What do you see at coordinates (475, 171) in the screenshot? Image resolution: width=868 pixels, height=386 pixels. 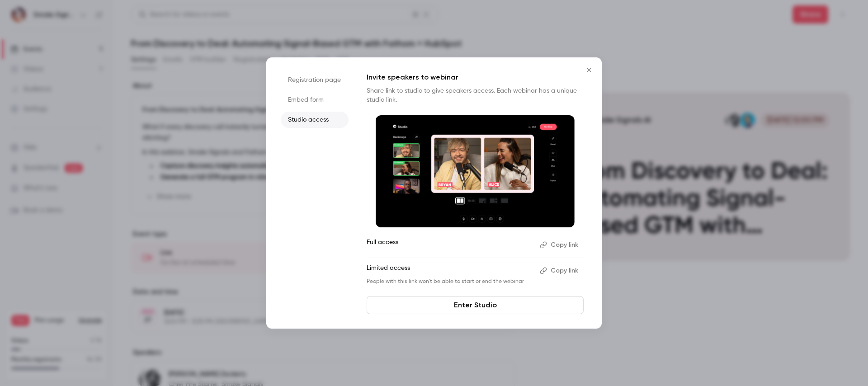 I see `img: Invite speakers to webinar` at bounding box center [475, 171].